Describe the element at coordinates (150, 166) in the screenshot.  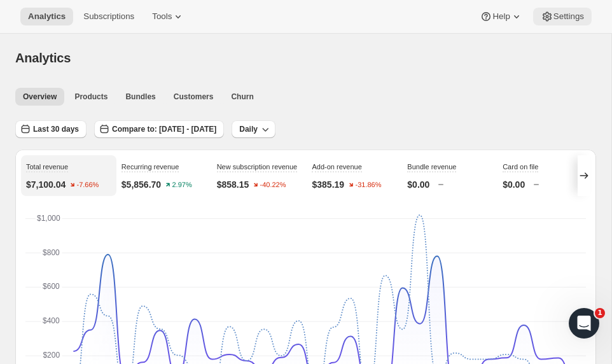
I see `span: Recurring revenue` at that location.